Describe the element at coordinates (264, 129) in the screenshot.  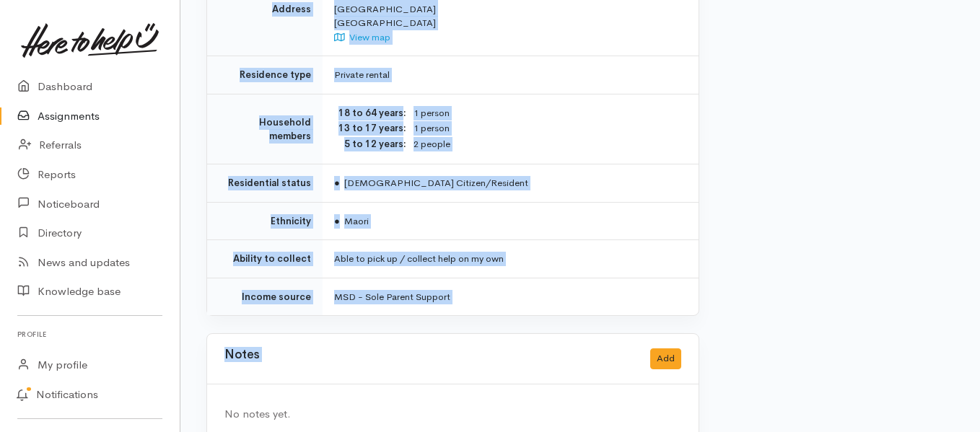
I see `td: Household members` at that location.